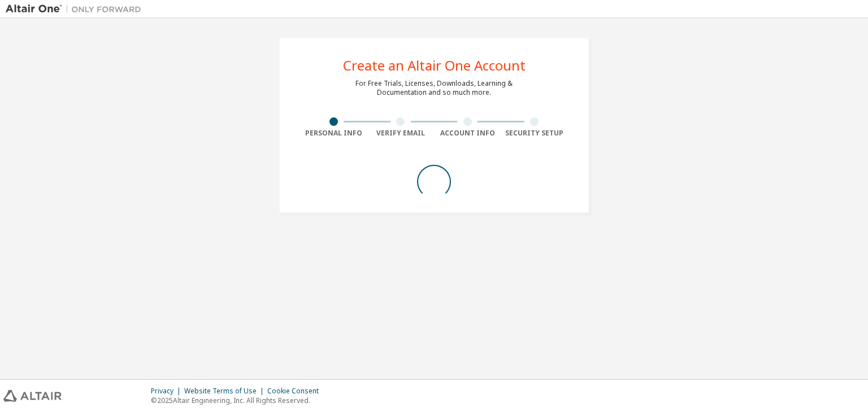 This screenshot has height=412, width=868. Describe the element at coordinates (167, 391) in the screenshot. I see `div: Privacy` at that location.